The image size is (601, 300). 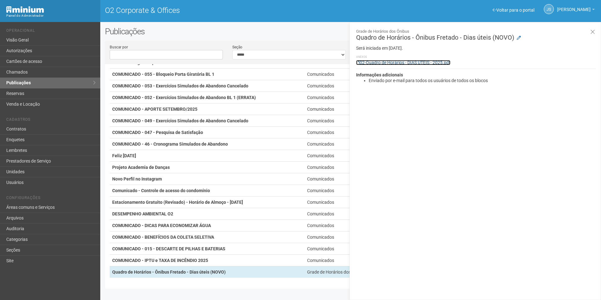 What do you see at coordinates (170, 144) in the screenshot?
I see `strong: COMUNICADO - 46 - Cronograma Simulados de Abandono` at bounding box center [170, 144].